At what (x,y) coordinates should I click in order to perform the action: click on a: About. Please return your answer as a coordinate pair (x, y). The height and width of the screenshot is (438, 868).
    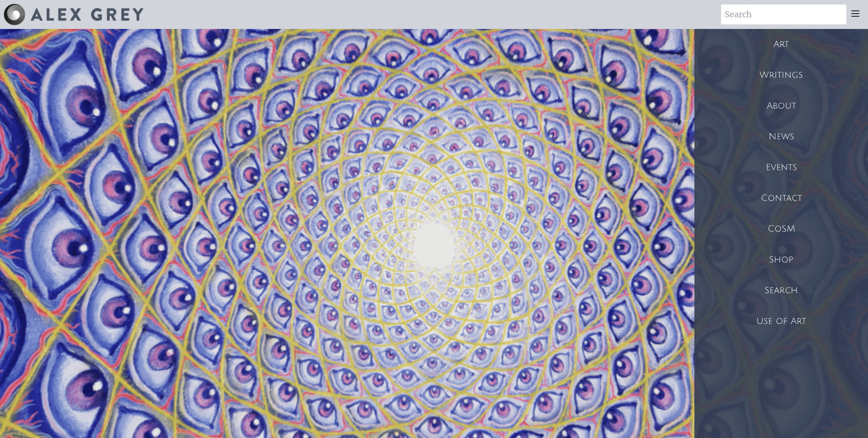
    Looking at the image, I should click on (782, 106).